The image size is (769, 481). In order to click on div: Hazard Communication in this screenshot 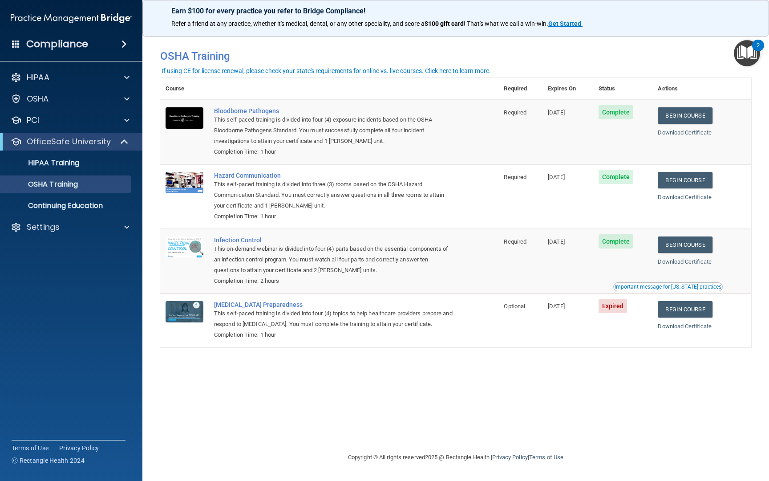, I will do `click(334, 175)`.